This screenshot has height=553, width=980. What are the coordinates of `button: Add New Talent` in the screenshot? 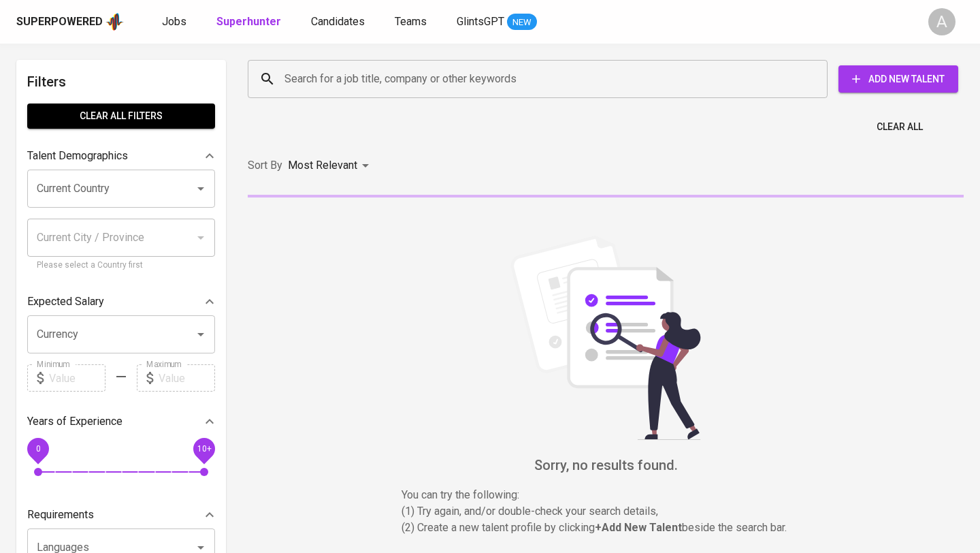 It's located at (899, 79).